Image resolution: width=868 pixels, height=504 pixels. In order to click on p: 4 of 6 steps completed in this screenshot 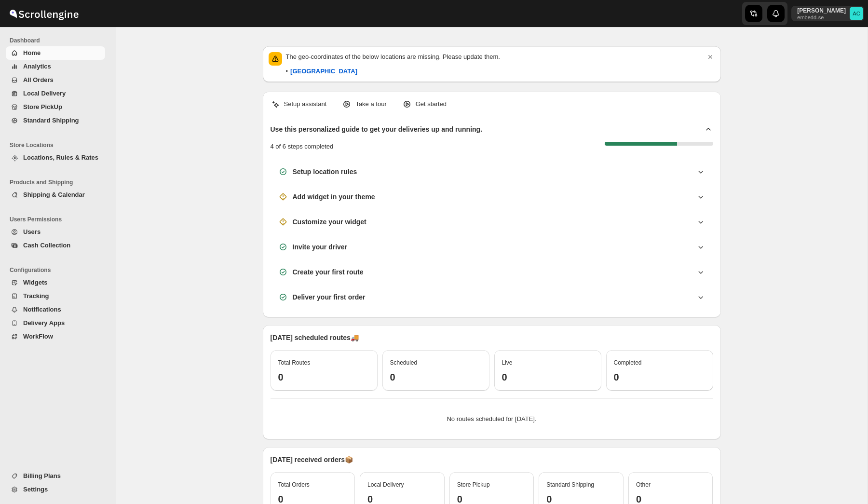, I will do `click(302, 146)`.